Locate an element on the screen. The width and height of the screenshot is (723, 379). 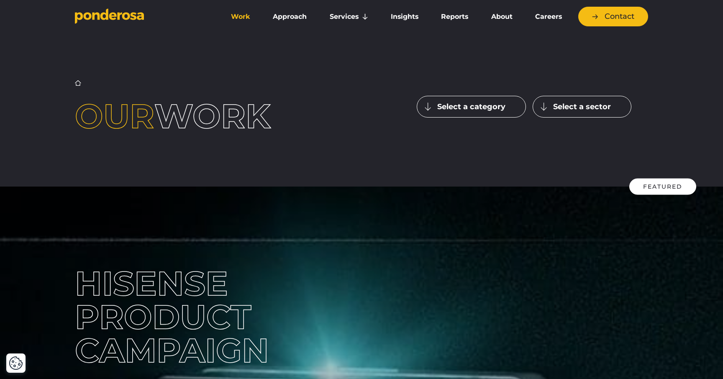
span: Our is located at coordinates (115, 116).